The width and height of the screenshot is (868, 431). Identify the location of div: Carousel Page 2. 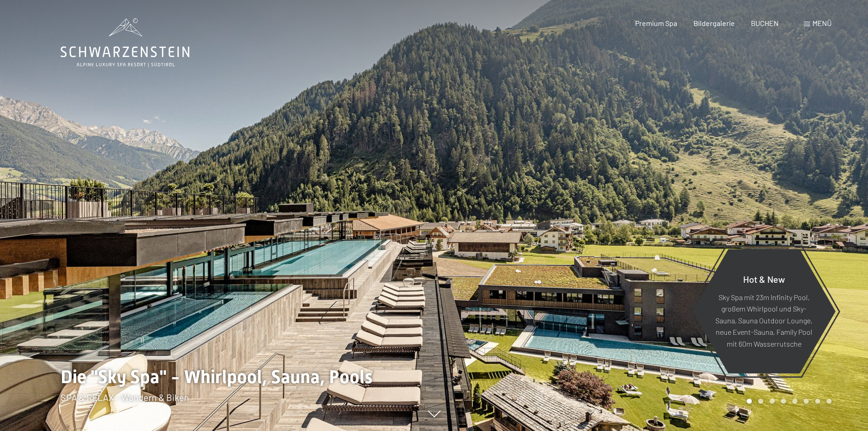
(761, 401).